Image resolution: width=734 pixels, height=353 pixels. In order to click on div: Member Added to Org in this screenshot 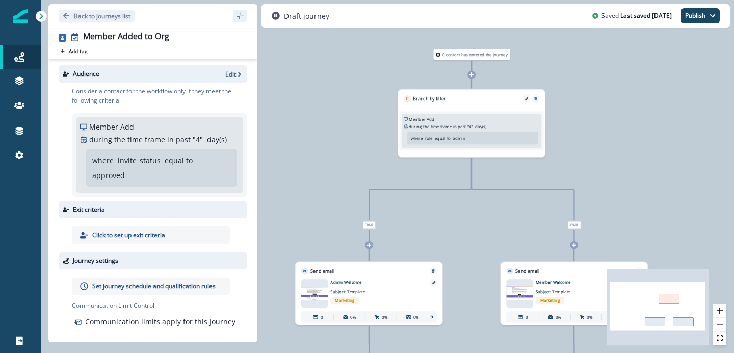, I will do `click(126, 37)`.